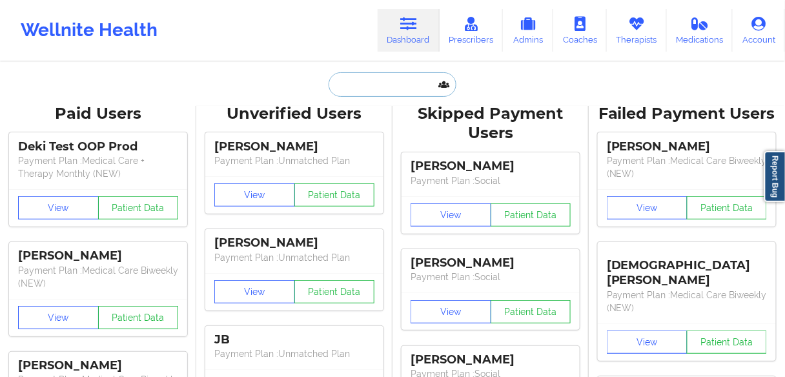  Describe the element at coordinates (758, 30) in the screenshot. I see `a: Account` at that location.